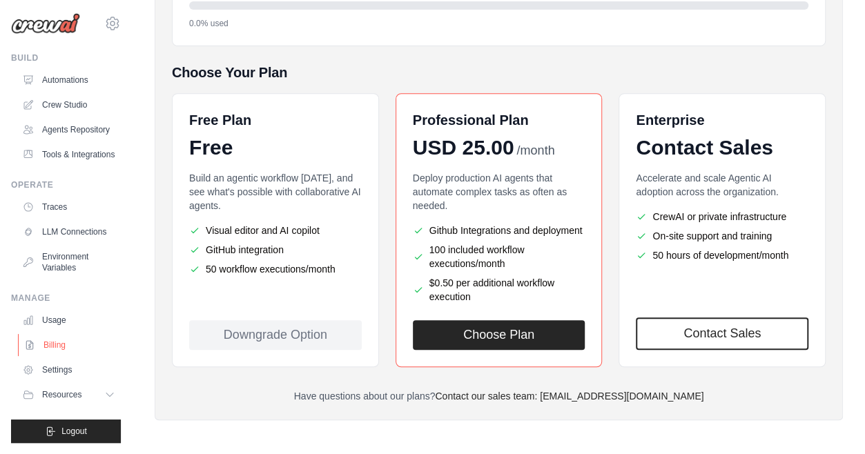  I want to click on a: Crew Studio, so click(68, 105).